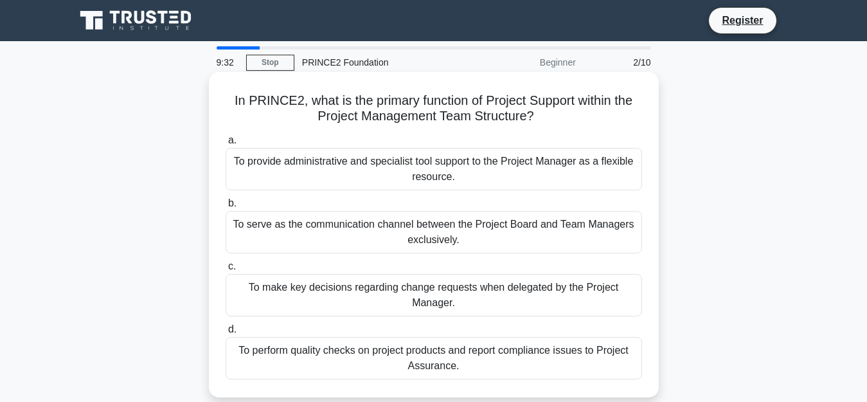 The height and width of the screenshot is (402, 867). Describe the element at coordinates (270, 62) in the screenshot. I see `a: Stop` at that location.